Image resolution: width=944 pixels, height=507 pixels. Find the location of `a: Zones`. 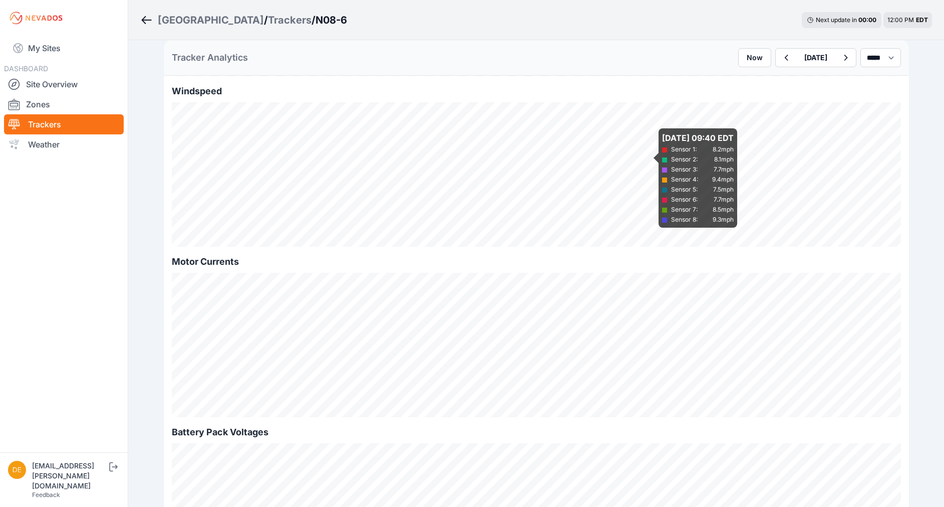

a: Zones is located at coordinates (64, 104).